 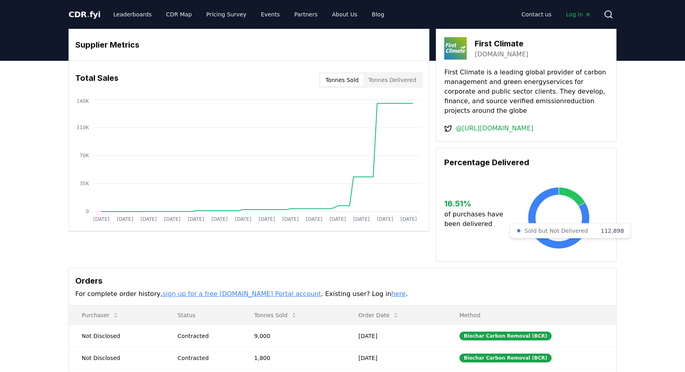 I want to click on a: Leaderboards, so click(x=133, y=14).